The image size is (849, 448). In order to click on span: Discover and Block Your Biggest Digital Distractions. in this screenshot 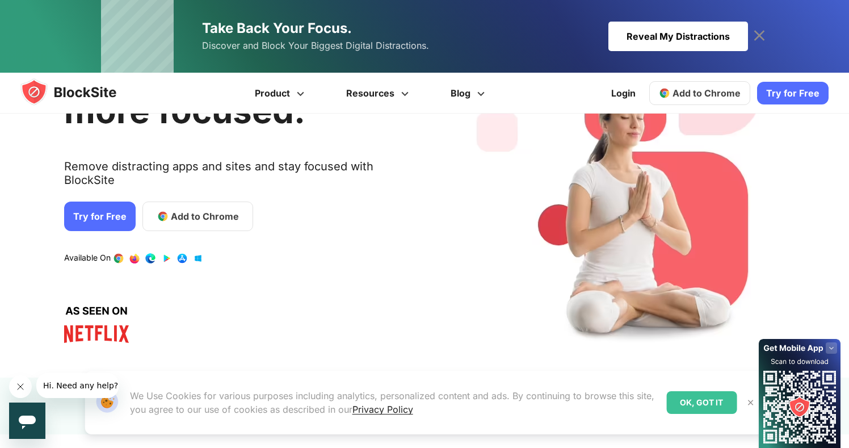, I will do `click(316, 45)`.